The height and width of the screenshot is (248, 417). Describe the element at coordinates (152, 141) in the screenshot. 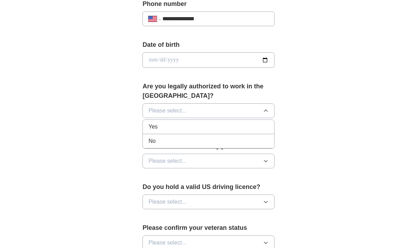

I see `span: No` at that location.